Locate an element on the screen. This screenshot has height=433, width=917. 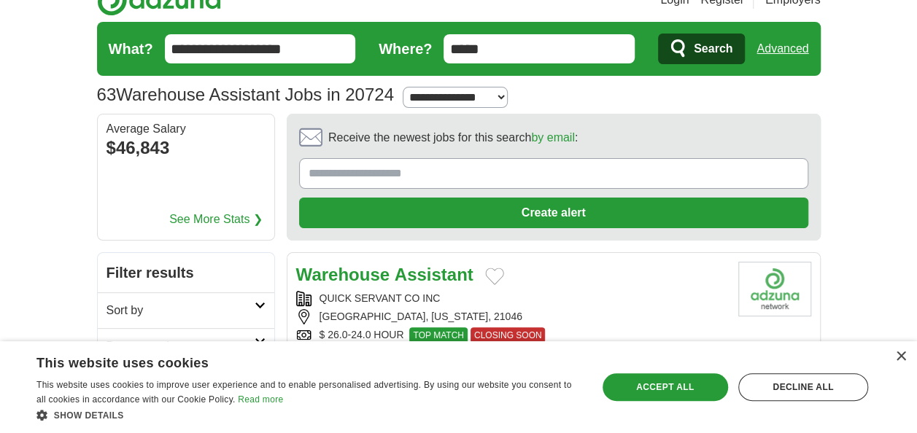
span: TOP MATCH is located at coordinates (438, 335).